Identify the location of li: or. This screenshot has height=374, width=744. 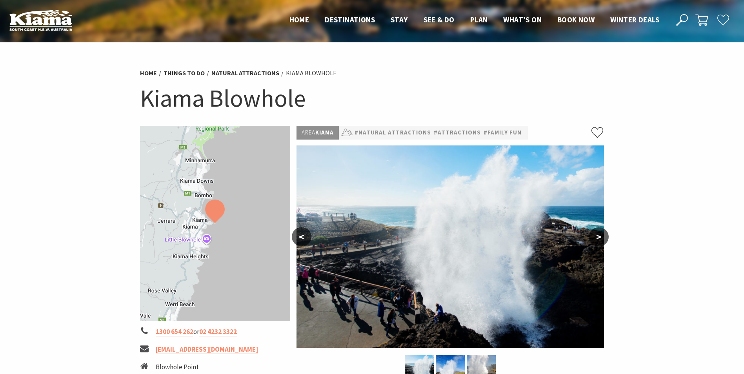
(215, 332).